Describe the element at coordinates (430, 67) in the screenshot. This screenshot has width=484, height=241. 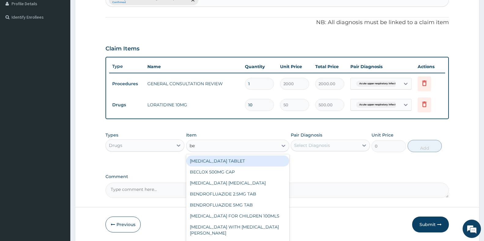
I see `th: Actions` at that location.